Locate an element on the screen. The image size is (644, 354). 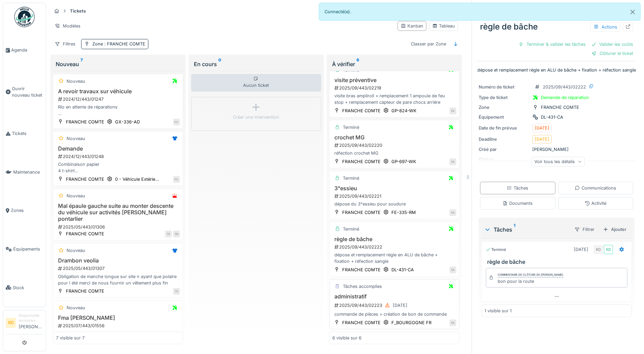
div: FC is located at coordinates (177, 180).